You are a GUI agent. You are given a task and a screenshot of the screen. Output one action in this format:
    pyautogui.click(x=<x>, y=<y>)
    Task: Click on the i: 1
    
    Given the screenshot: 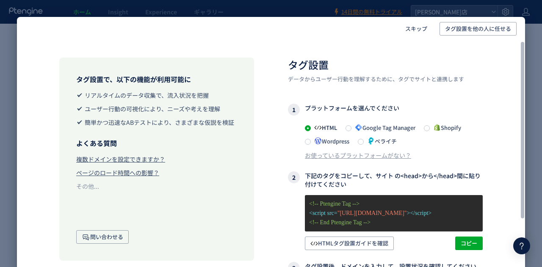 What is the action you would take?
    pyautogui.click(x=294, y=110)
    